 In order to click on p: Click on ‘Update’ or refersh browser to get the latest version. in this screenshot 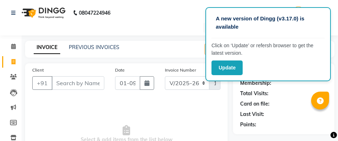, I will do `click(268, 50)`.